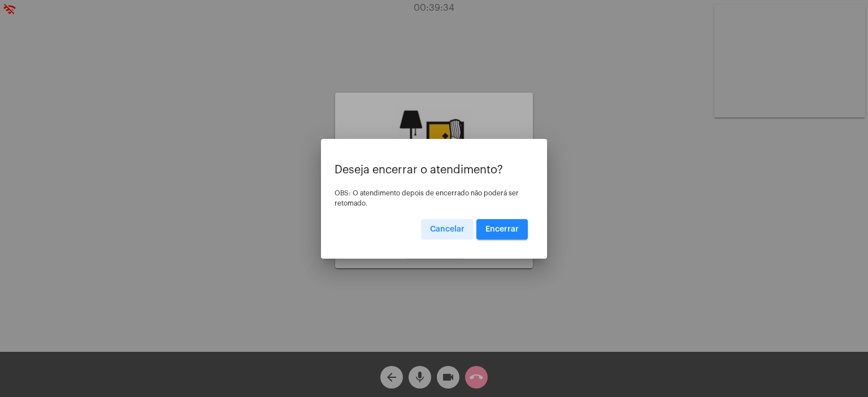  What do you see at coordinates (434, 170) in the screenshot?
I see `p: Deseja encerrar o atendimento?` at bounding box center [434, 170].